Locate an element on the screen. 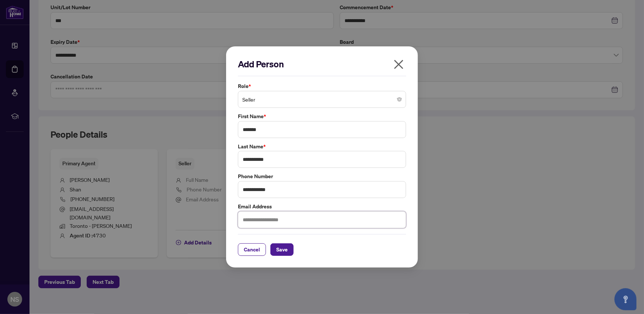  span: close is located at coordinates (399, 64).